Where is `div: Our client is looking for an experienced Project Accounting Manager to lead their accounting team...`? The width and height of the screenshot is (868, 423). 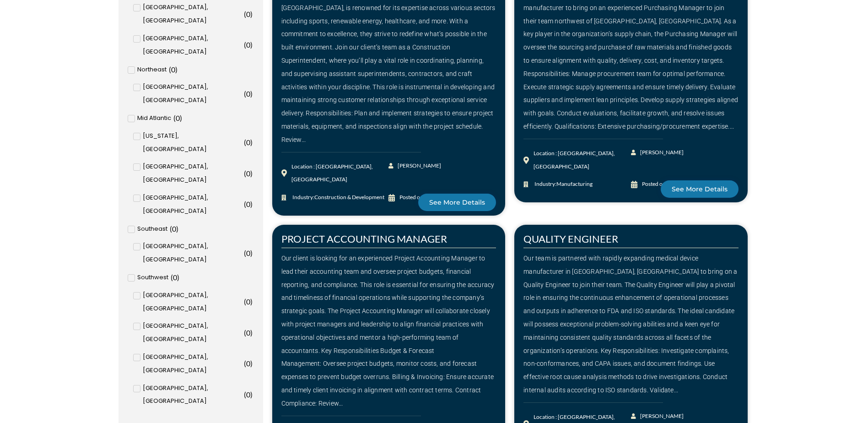 div: Our client is looking for an experienced Project Accounting Manager to lead their accounting team... is located at coordinates (389, 331).